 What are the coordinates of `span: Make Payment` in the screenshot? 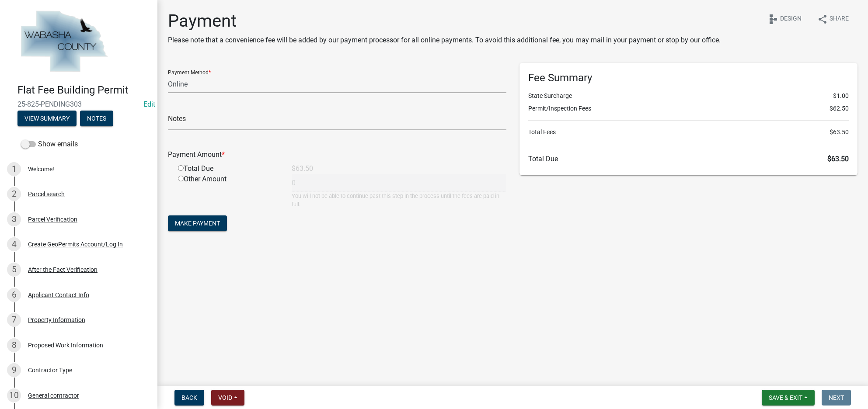 It's located at (197, 223).